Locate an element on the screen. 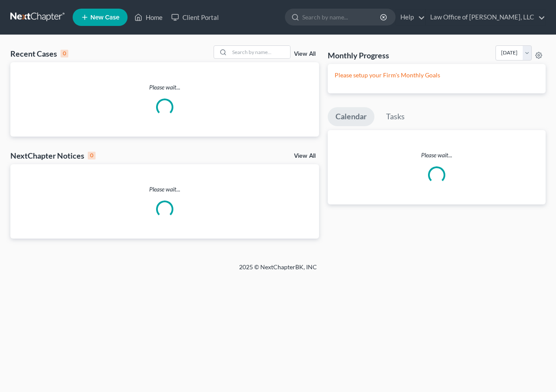  a: Home is located at coordinates (148, 17).